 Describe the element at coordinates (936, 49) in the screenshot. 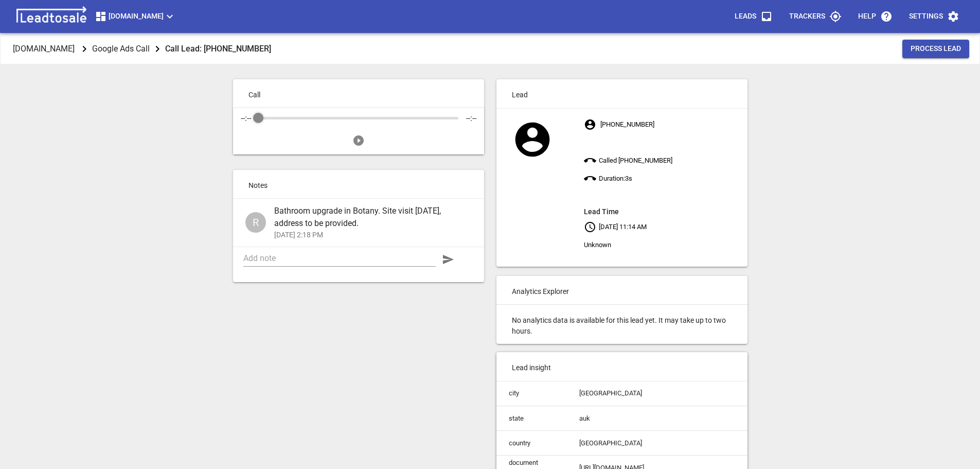

I see `button: Process Lead` at that location.